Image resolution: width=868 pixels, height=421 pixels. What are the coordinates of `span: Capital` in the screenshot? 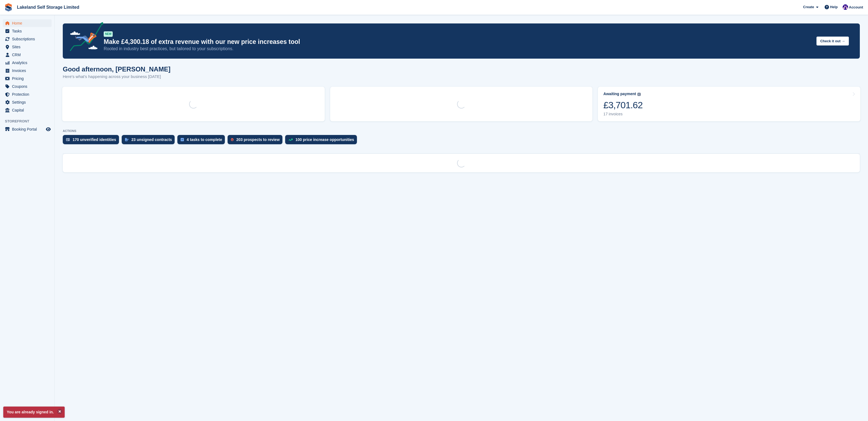 It's located at (29, 110).